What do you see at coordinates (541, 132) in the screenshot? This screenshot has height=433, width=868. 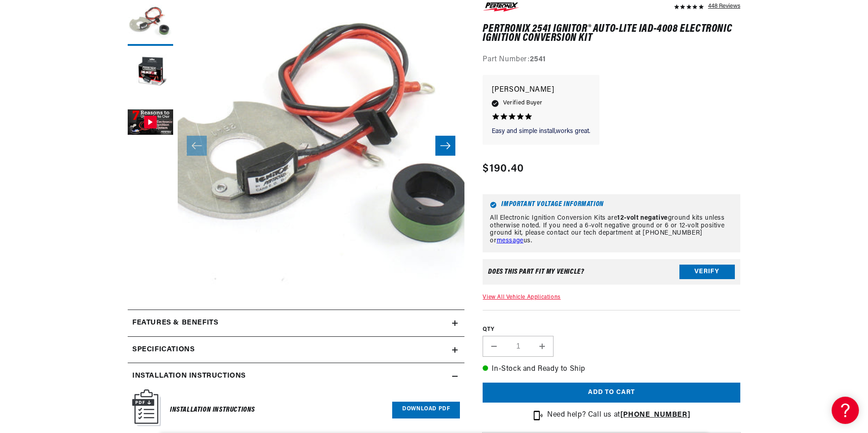 I see `p: Easy and simple install,works great.` at bounding box center [541, 132].